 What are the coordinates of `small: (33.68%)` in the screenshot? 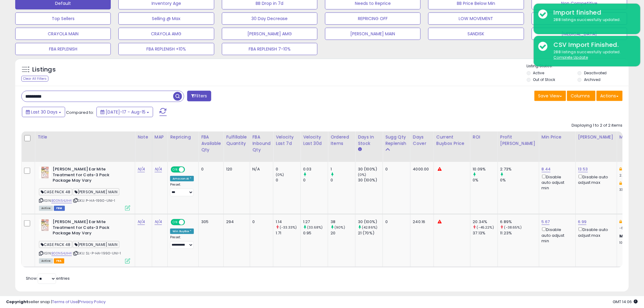 It's located at (315, 227).